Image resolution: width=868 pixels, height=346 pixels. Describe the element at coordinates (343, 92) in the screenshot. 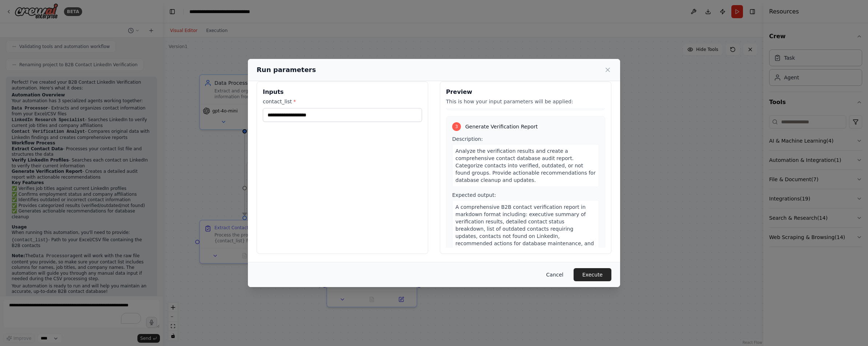

I see `h3: Inputs` at that location.